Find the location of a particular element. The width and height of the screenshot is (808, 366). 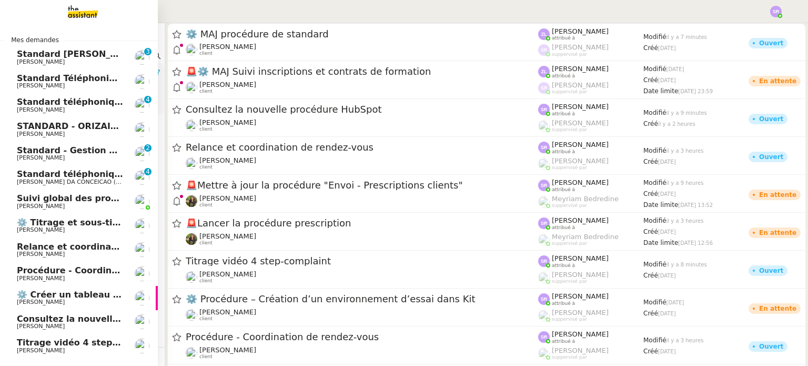

span: ⚙️ Titrage et sous-titrage multilingue des vidéos is located at coordinates (133, 222).